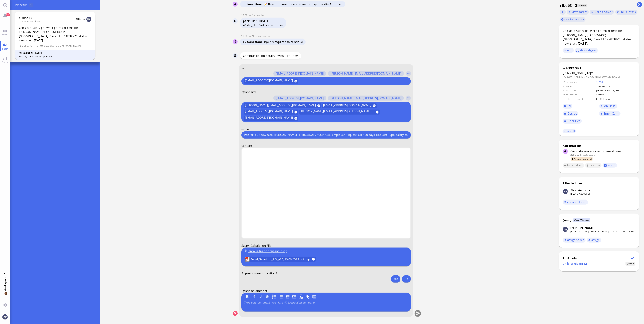  What do you see at coordinates (612, 113) in the screenshot?
I see `span: Empl. Conf.` at bounding box center [612, 113].